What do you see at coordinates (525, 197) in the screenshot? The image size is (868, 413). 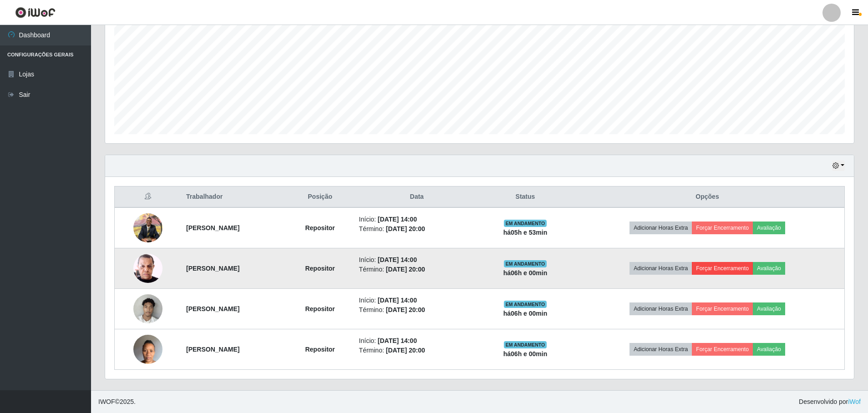 I see `th: Status` at bounding box center [525, 197].